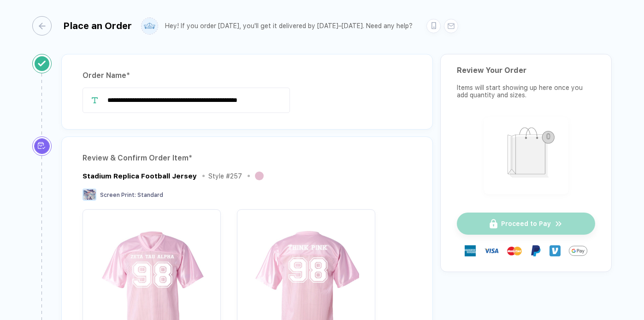  I want to click on img: GPay, so click(578, 251).